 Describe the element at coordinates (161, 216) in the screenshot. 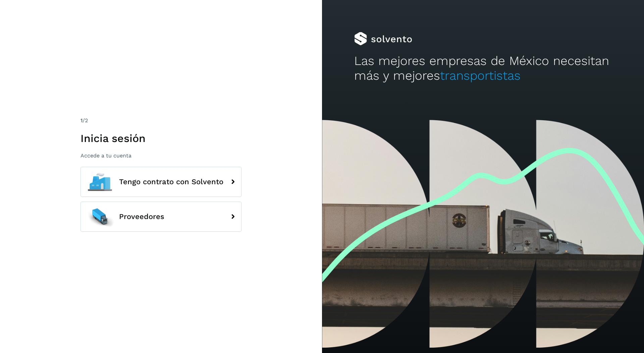

I see `button: Proveedores` at that location.